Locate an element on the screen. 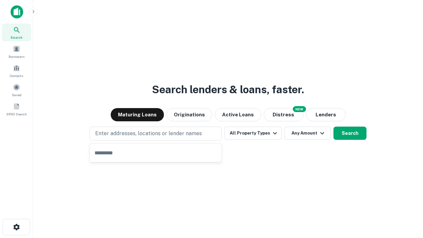 Image resolution: width=423 pixels, height=238 pixels. button: Originations is located at coordinates (189, 115).